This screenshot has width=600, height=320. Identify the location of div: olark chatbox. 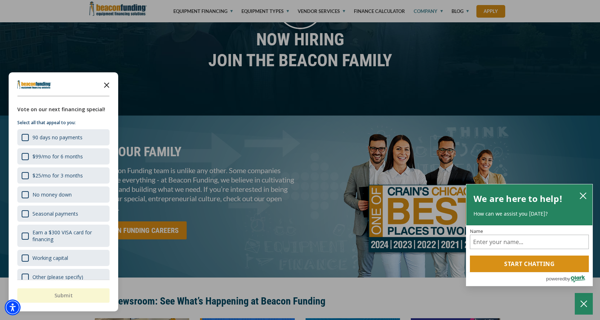
(529, 235).